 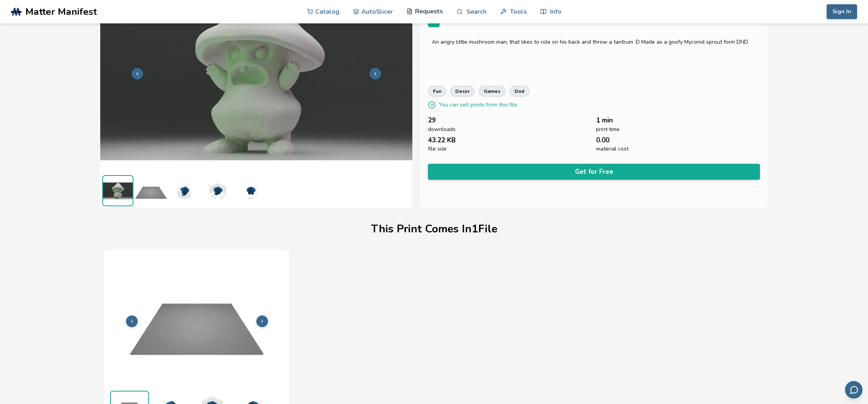 I want to click on a: games, so click(x=492, y=91).